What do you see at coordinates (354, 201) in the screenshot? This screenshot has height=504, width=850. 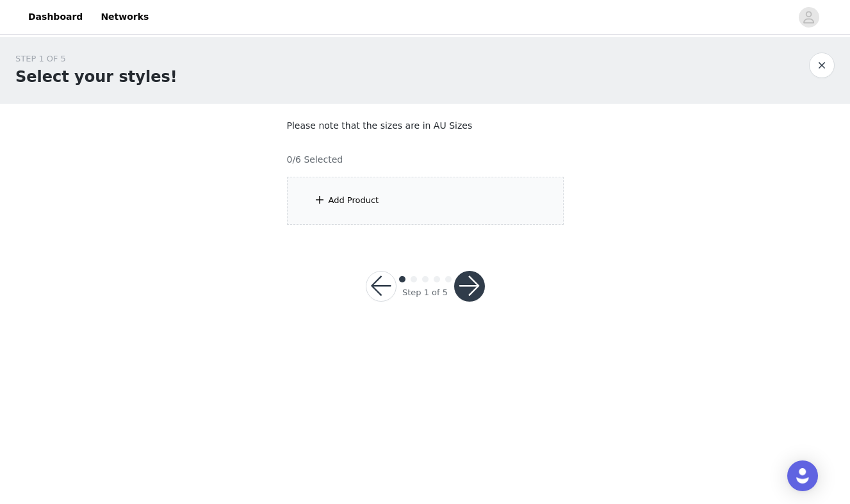 I see `div: Add Product` at bounding box center [354, 201].